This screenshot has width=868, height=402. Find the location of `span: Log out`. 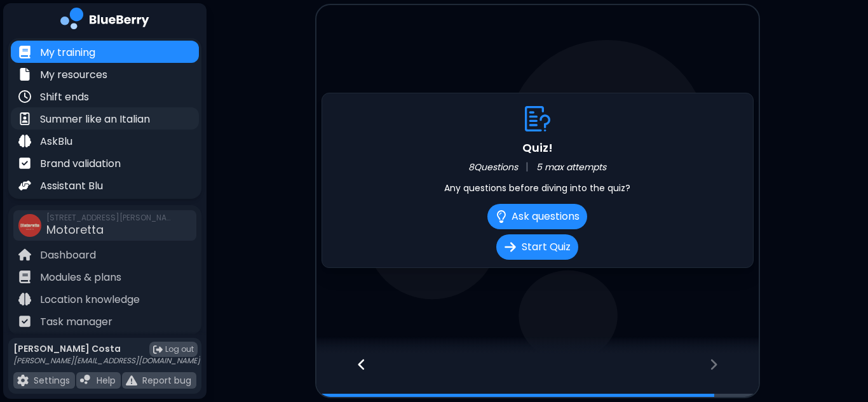

span: Log out is located at coordinates (179, 349).